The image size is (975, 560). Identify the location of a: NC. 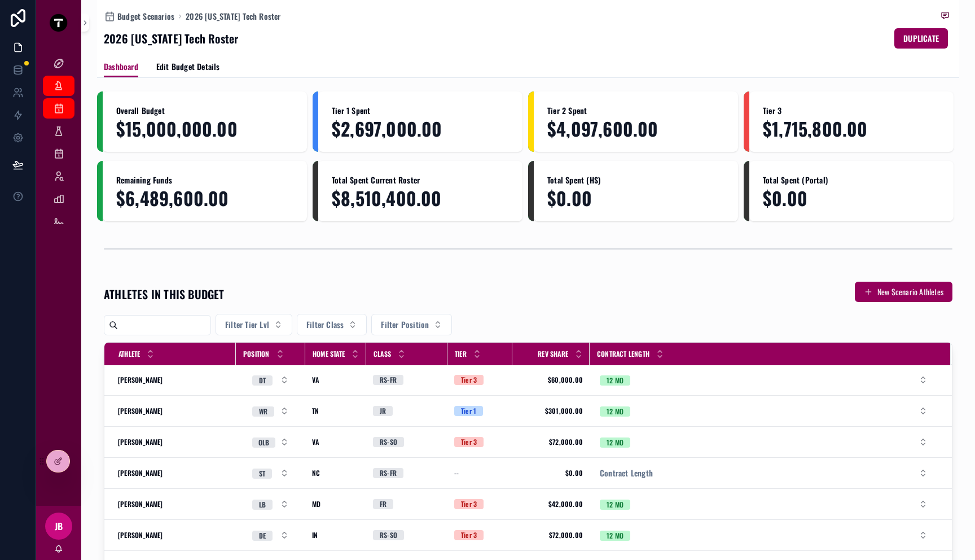
(336, 473).